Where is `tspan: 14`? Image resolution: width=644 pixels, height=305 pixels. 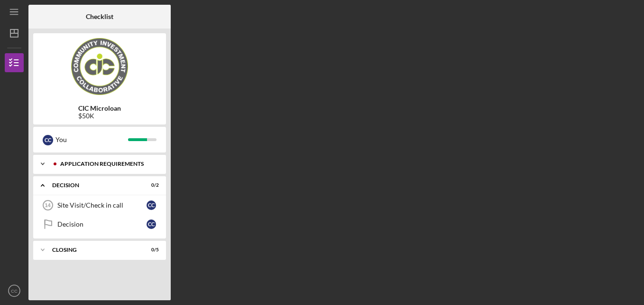
tspan: 14 is located at coordinates (47, 205).